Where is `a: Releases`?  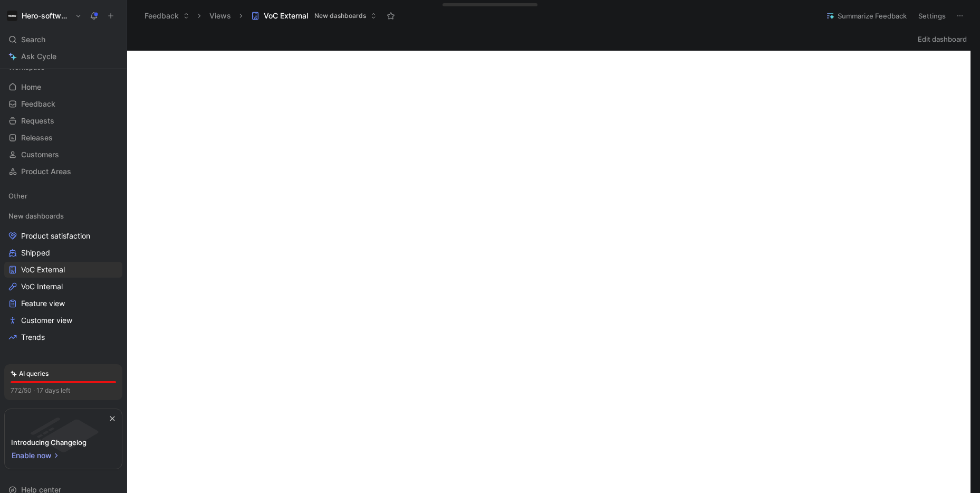
a: Releases is located at coordinates (63, 138).